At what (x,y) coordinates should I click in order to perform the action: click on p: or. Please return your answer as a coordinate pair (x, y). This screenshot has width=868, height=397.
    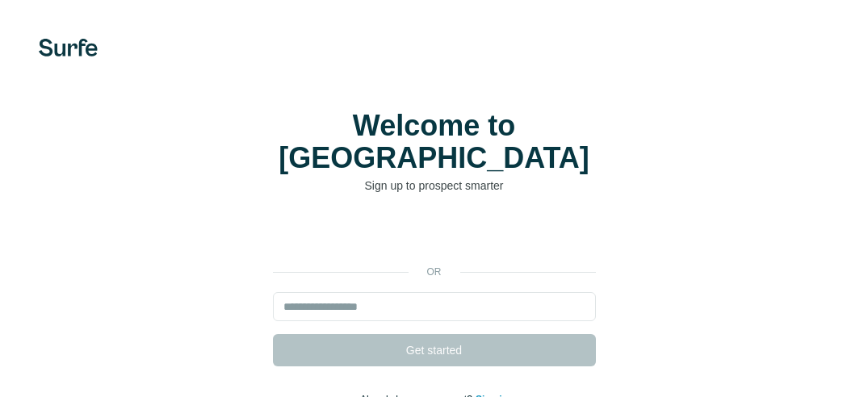
    Looking at the image, I should click on (435, 272).